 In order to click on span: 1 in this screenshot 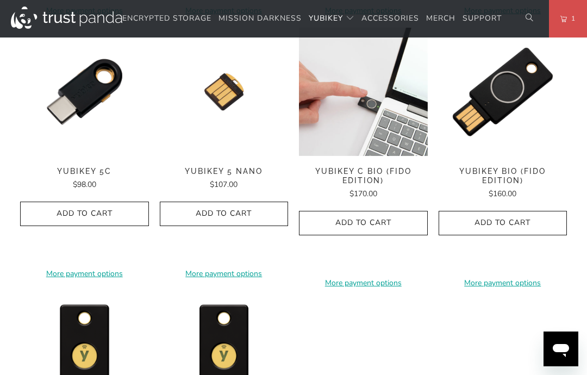, I will do `click(571, 18)`.